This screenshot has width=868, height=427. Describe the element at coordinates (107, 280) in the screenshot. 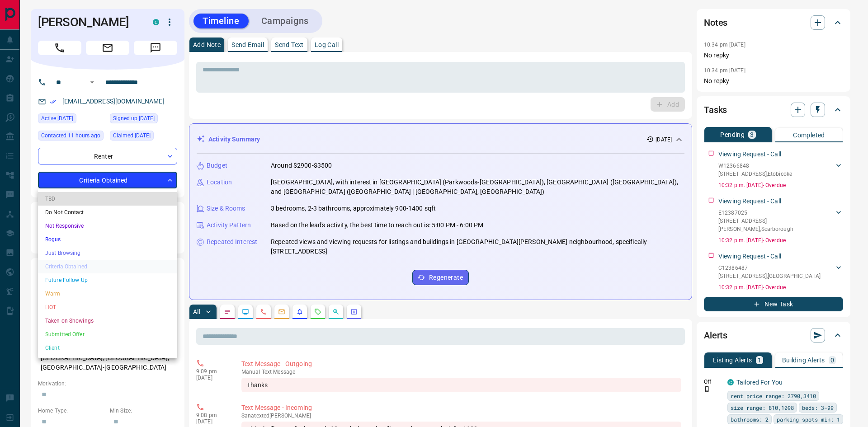

I see `li: Future Follow Up` at that location.